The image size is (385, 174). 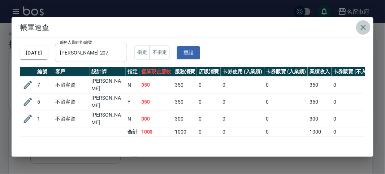 I want to click on th: 卡券販賣 (不入業績), so click(x=356, y=72).